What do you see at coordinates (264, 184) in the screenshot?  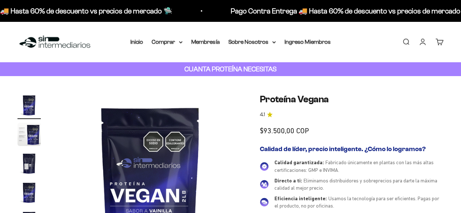 I see `img: Directo a ti` at bounding box center [264, 184].